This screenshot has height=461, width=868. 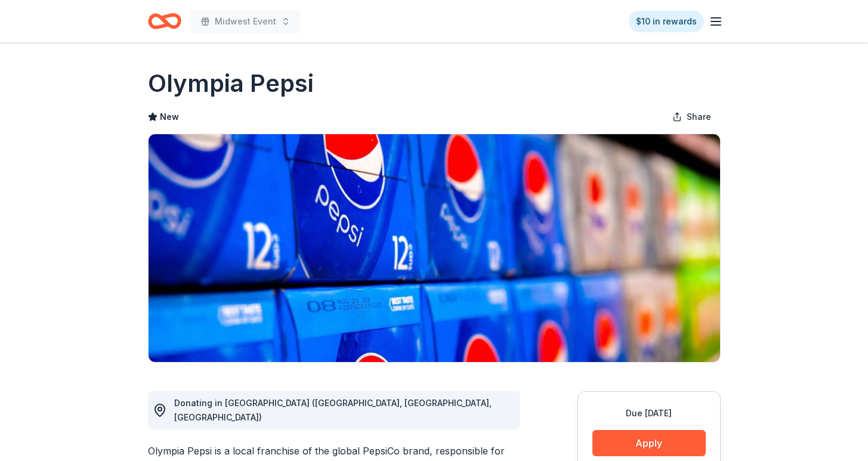 What do you see at coordinates (245, 22) in the screenshot?
I see `button: Midwest Event` at bounding box center [245, 22].